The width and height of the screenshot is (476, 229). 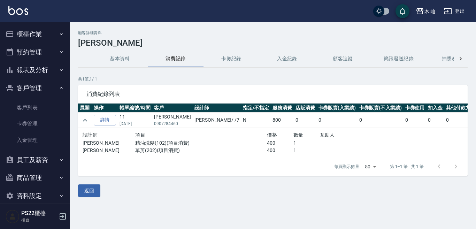 I want to click on button: save, so click(x=402, y=11).